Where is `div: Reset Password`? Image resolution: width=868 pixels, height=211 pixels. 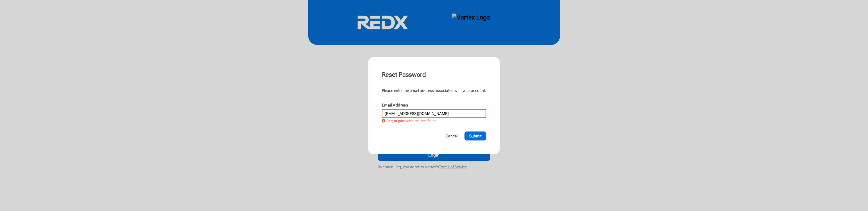
div: Reset Password is located at coordinates (434, 75).